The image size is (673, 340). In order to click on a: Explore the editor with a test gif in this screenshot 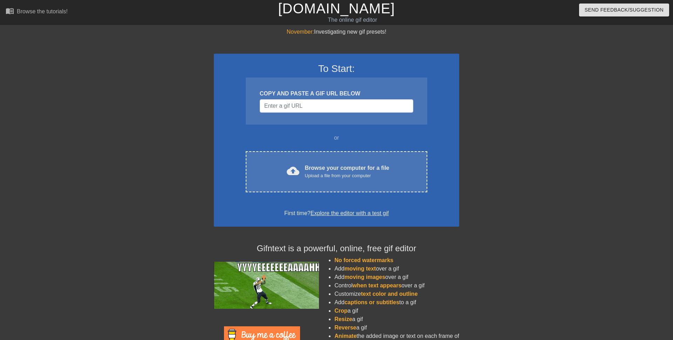, I will do `click(350, 213)`.